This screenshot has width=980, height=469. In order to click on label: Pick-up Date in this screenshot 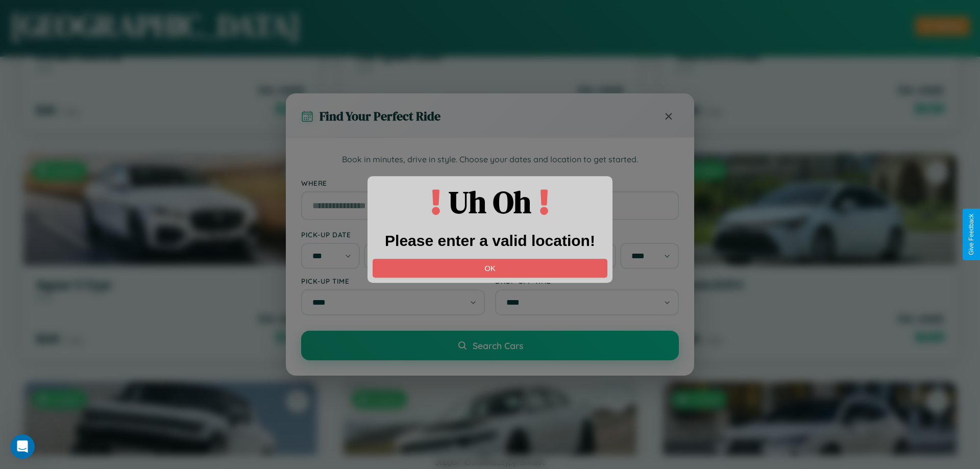, I will do `click(393, 234)`.